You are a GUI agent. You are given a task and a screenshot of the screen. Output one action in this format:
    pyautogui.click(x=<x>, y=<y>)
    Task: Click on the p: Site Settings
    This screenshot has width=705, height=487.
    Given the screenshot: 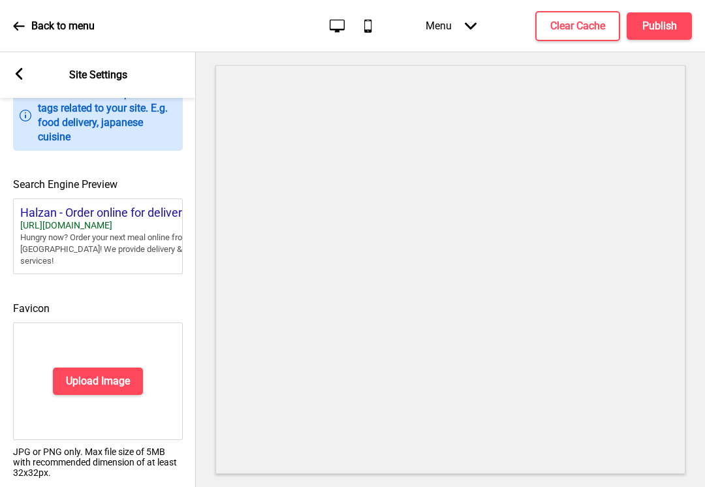 What is the action you would take?
    pyautogui.click(x=98, y=75)
    